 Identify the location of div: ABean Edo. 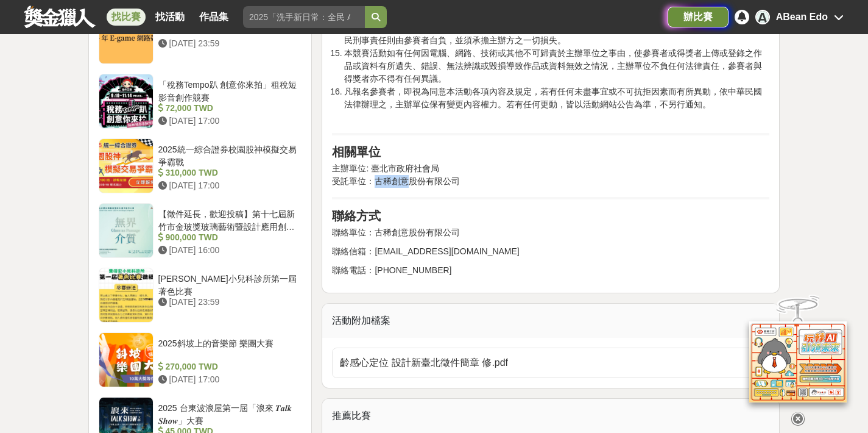
(802, 17).